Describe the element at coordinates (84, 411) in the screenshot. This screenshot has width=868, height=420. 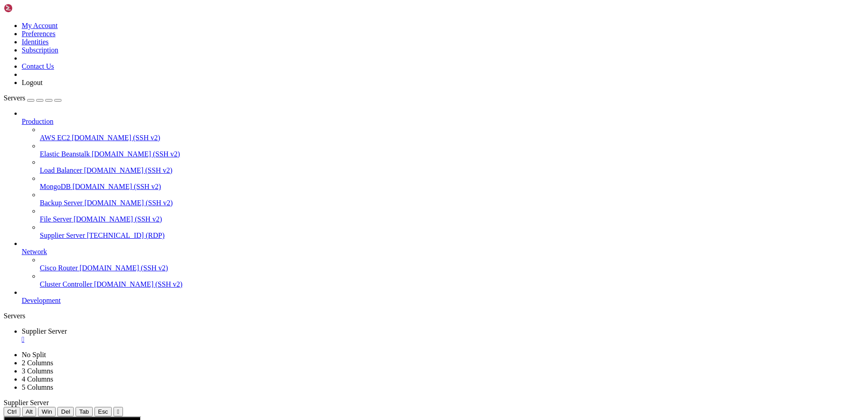
I see `span: Tab` at that location.